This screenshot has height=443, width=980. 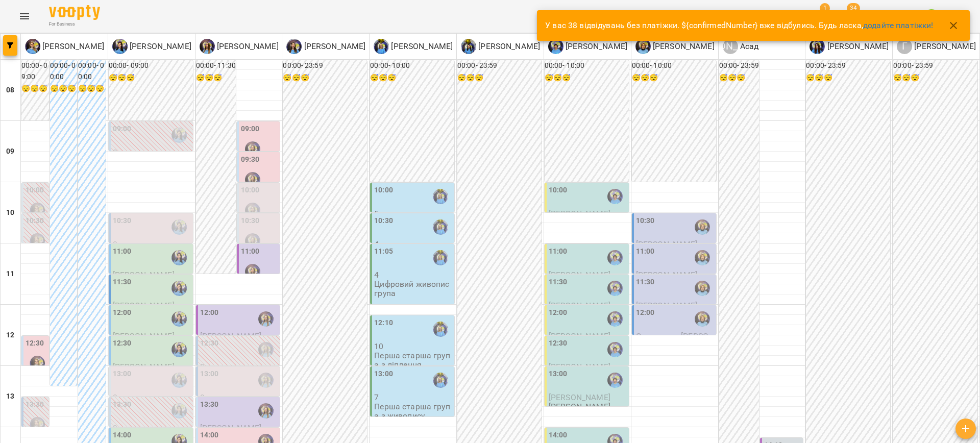 I want to click on div: Городецька Карина, so click(x=936, y=47).